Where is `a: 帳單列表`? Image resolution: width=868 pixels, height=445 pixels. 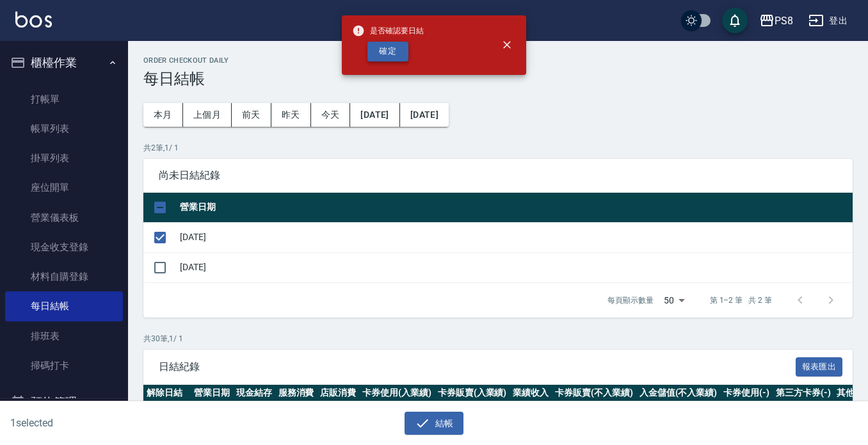 a: 帳單列表 is located at coordinates (64, 129).